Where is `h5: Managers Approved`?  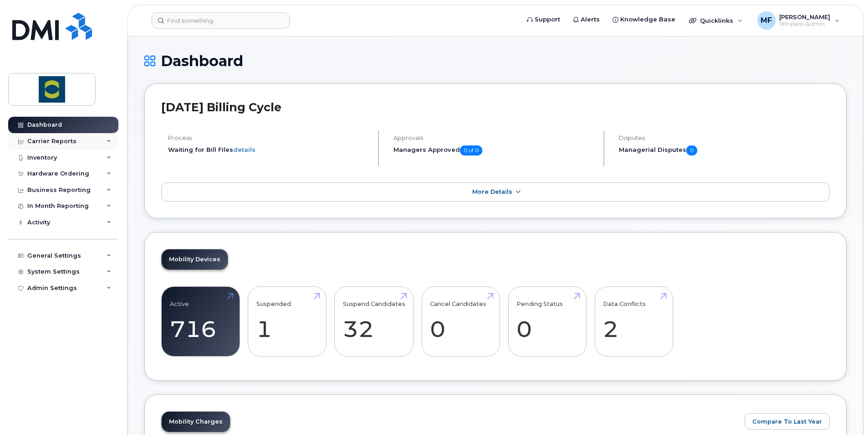
h5: Managers Approved is located at coordinates (495, 150).